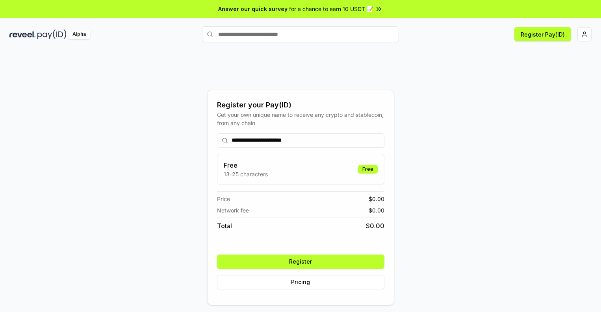  Describe the element at coordinates (543, 34) in the screenshot. I see `button: Register Pay(ID)` at that location.